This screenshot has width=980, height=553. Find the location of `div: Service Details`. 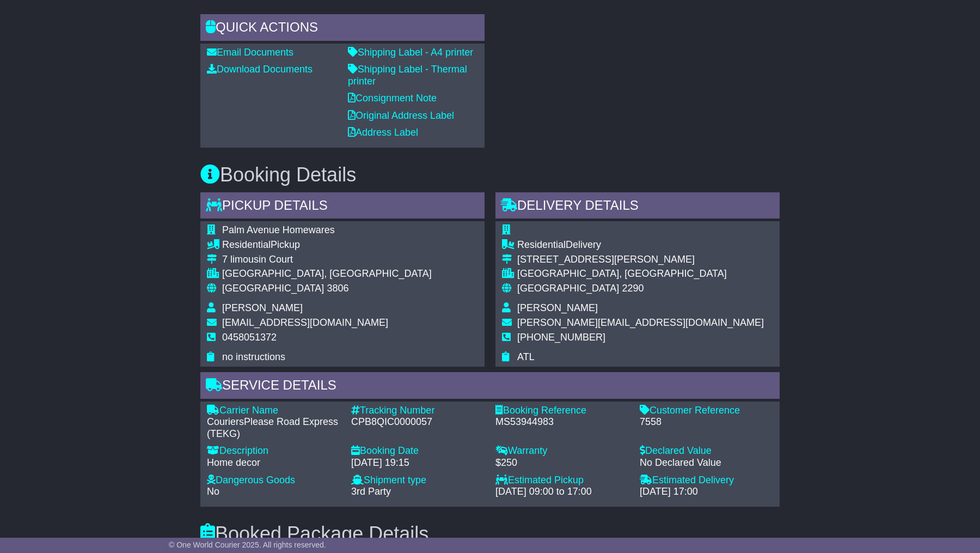

div: Service Details is located at coordinates (490, 387).